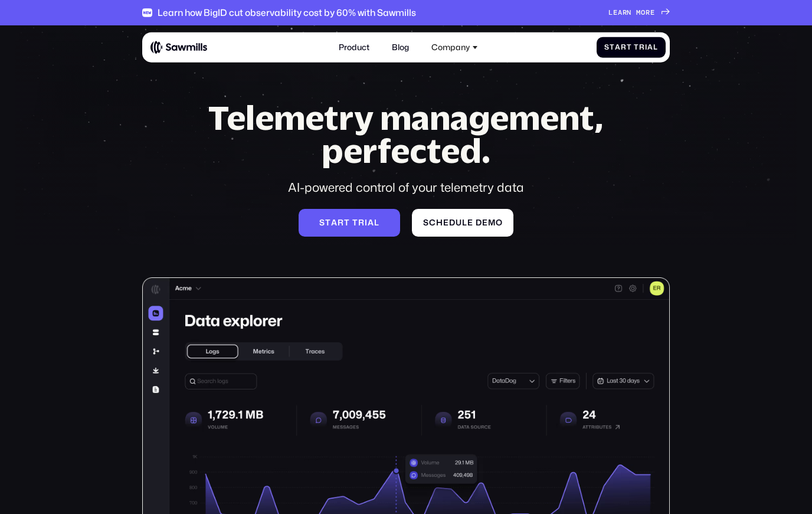 The image size is (812, 514). Describe the element at coordinates (287, 12) in the screenshot. I see `div: Learn how BigID cut observability cost by 60% with Sawmills` at that location.